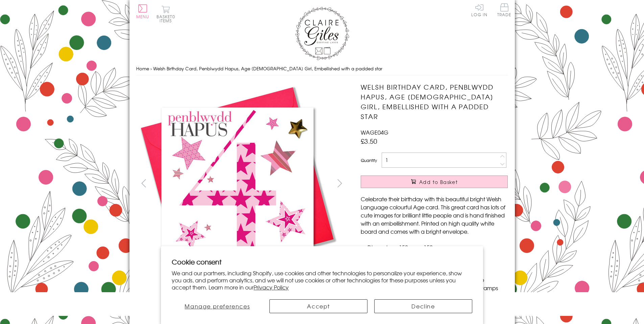 The width and height of the screenshot is (644, 324). What do you see at coordinates (504, 10) in the screenshot?
I see `span: Trade` at bounding box center [504, 10].